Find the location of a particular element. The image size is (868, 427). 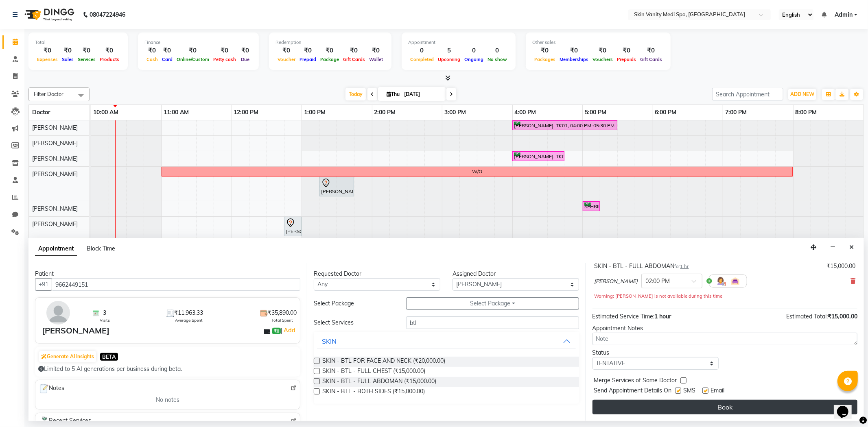

span: Admin is located at coordinates (843, 15).